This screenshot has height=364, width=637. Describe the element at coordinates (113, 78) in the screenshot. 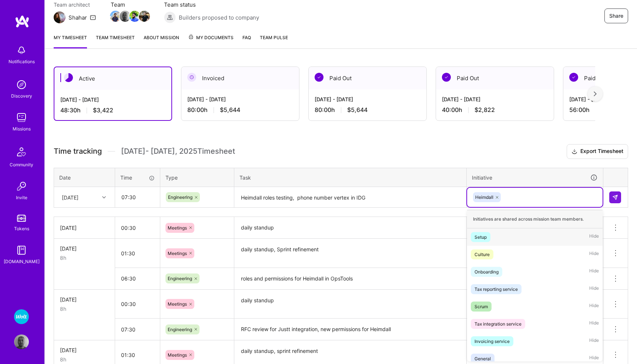

I see `div: Active` at that location.